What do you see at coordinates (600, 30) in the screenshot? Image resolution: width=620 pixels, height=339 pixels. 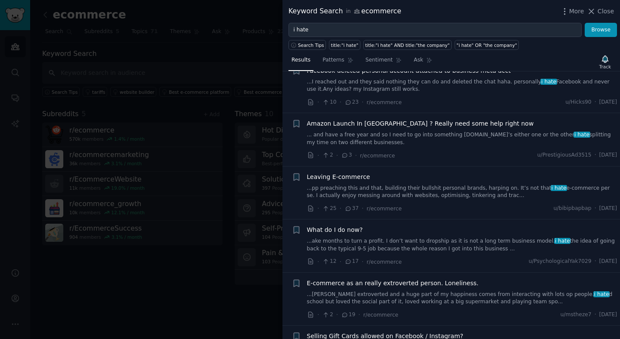 I see `button: Browse` at bounding box center [600, 30].